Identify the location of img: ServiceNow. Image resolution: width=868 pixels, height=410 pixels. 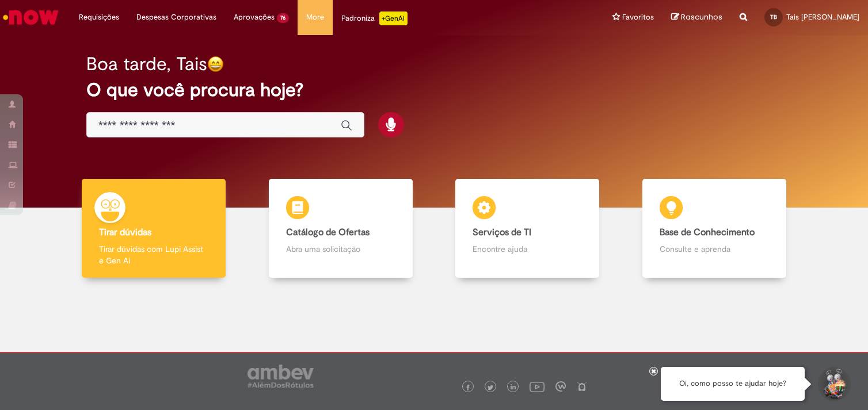
(31, 17).